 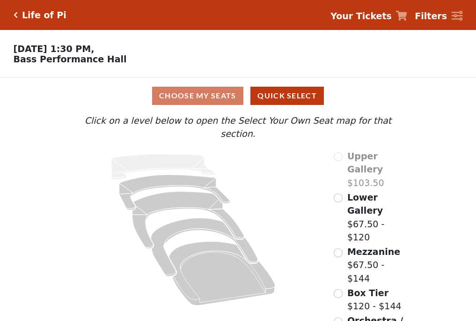 What do you see at coordinates (369, 16) in the screenshot?
I see `a: Your Tickets` at bounding box center [369, 16].